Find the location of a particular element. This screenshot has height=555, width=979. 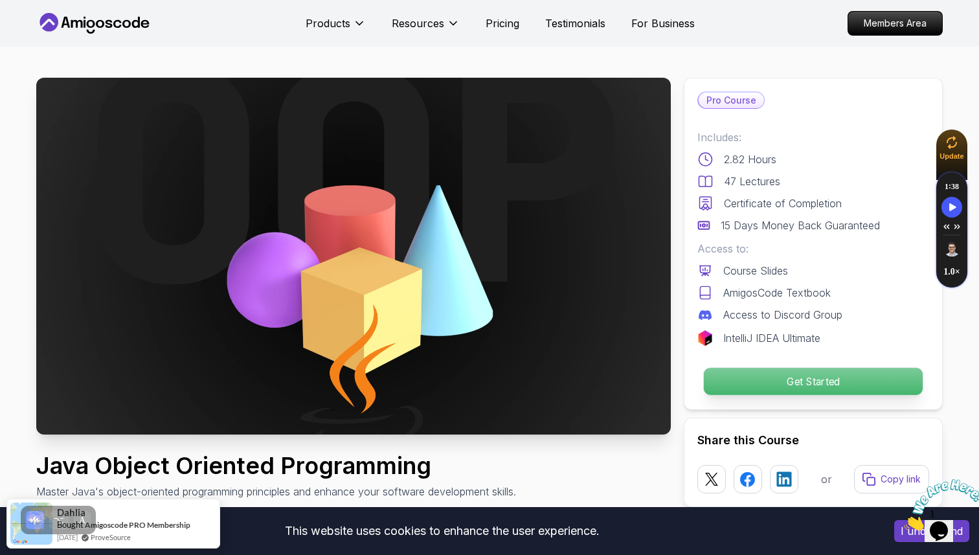

button: Copy link is located at coordinates (892, 479).